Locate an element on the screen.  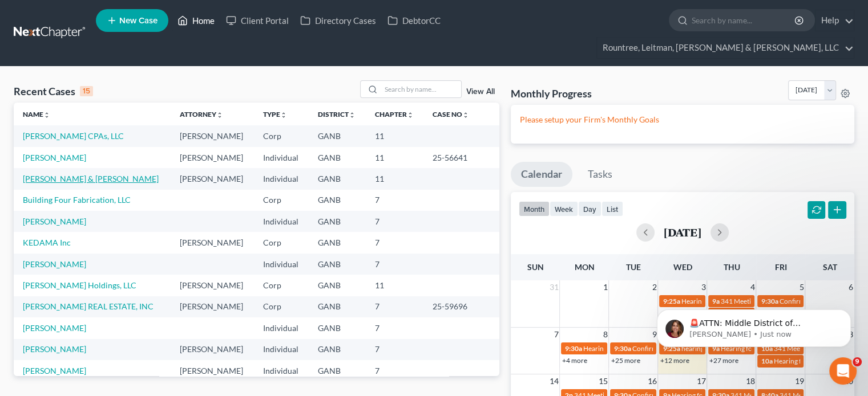
span: 19 is located at coordinates (799, 381).